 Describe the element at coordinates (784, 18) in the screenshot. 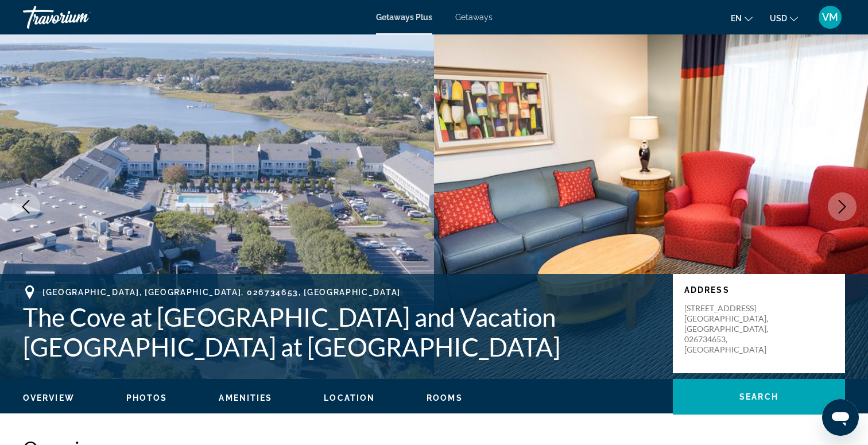

I see `button: Change currency` at that location.